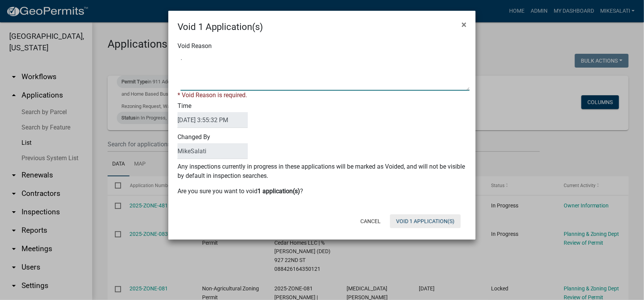 This screenshot has height=300, width=644. I want to click on label: Time, so click(213, 115).